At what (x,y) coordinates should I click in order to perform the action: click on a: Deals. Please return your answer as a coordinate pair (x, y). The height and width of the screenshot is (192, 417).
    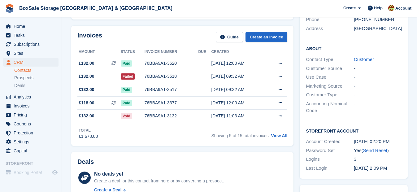
    Looking at the image, I should click on (36, 85).